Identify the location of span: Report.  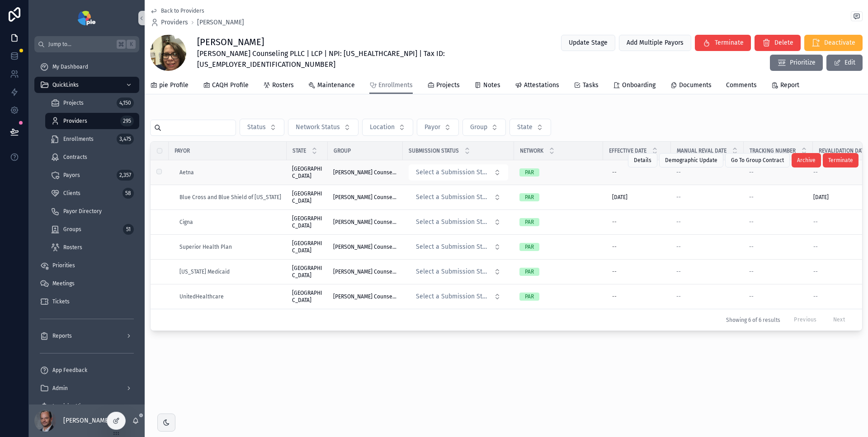
(789, 85).